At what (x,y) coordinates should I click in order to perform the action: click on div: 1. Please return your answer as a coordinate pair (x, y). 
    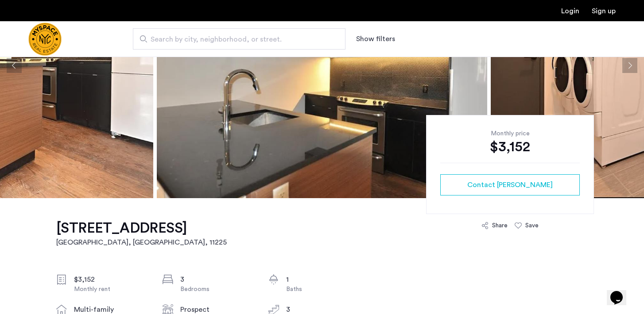
    Looking at the image, I should click on (323, 279).